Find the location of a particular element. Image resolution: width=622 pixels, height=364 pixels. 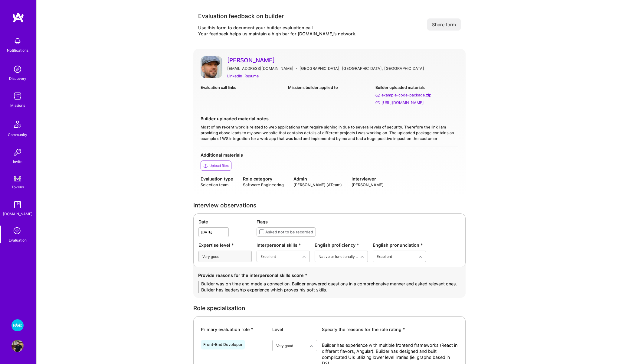

textarea: Builder was on time and made a connection. Builder answered questions in a comprehensive manner a... is located at coordinates (329, 287).